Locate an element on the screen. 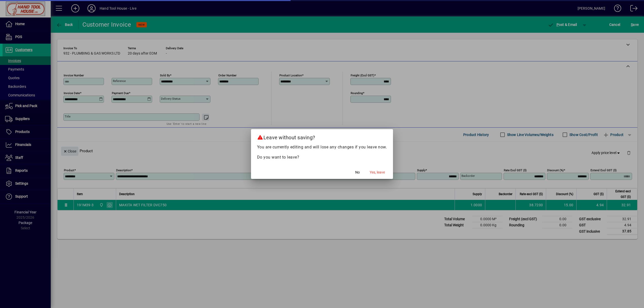 This screenshot has height=308, width=644. span: Yes, leave is located at coordinates (377, 172).